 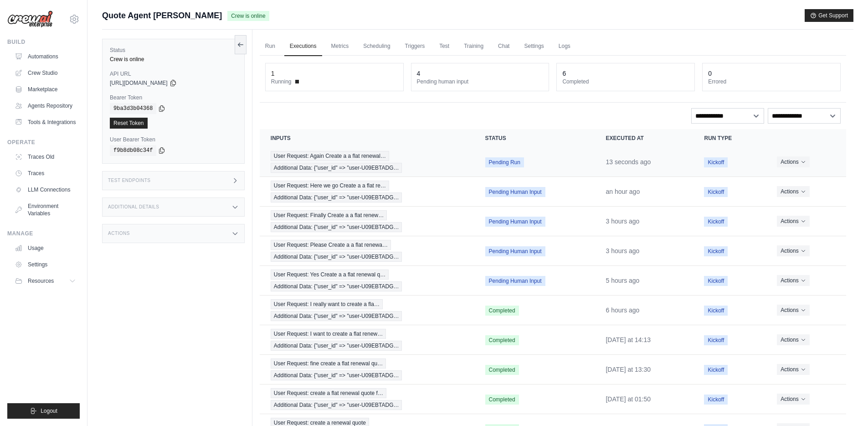 I want to click on label: API URL, so click(x=173, y=74).